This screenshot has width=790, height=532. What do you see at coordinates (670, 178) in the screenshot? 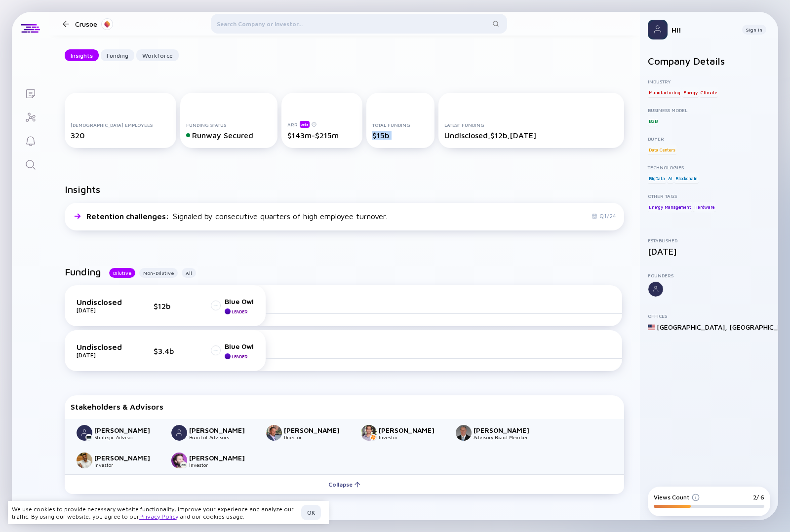
I see `div: AI` at bounding box center [670, 178].